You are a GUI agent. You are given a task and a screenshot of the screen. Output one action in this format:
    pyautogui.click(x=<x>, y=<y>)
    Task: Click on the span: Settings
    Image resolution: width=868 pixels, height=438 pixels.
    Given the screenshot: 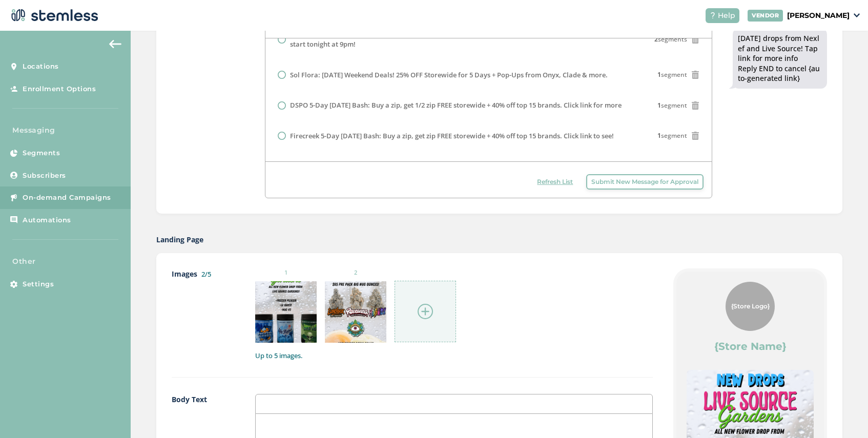 What is the action you would take?
    pyautogui.click(x=38, y=285)
    